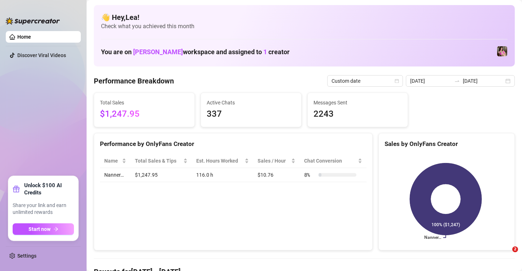 The width and height of the screenshot is (522, 271). What do you see at coordinates (276, 161) in the screenshot?
I see `th: Sales / Hour` at bounding box center [276, 161].